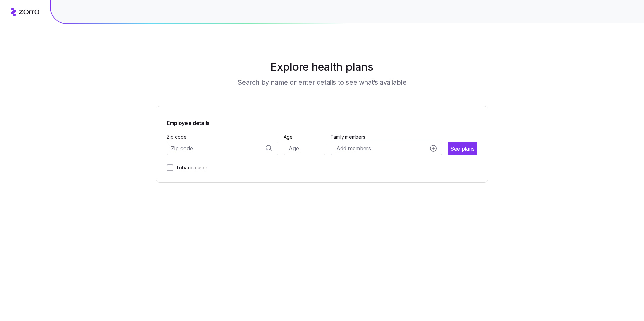  Describe the element at coordinates (190, 167) in the screenshot. I see `label: Tobacco user` at that location.